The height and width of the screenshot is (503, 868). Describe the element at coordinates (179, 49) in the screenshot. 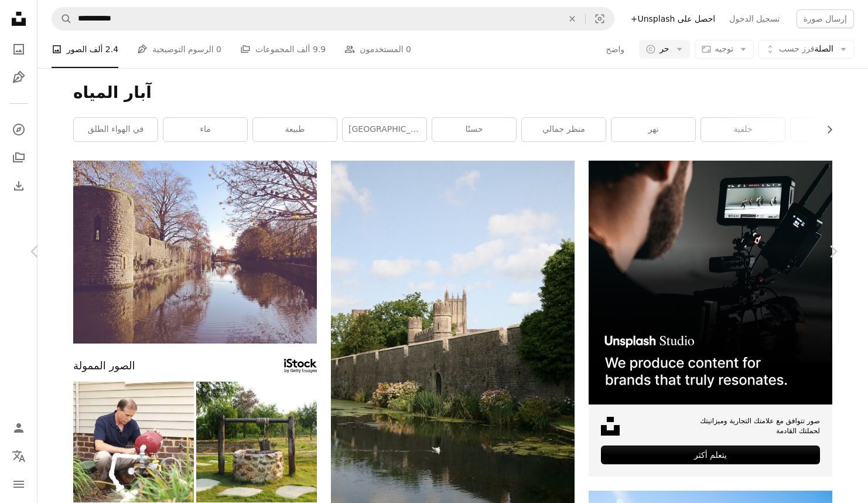

I see `a: الرسوم التوضيحية 0` at that location.